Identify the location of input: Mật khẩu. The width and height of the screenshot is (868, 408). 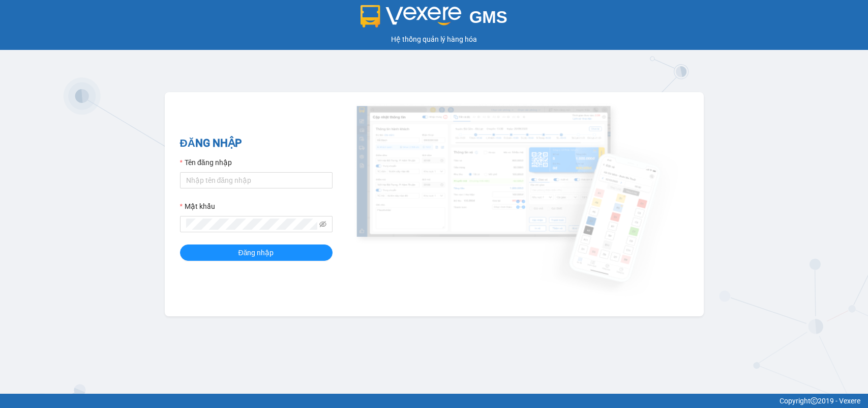
(252, 224).